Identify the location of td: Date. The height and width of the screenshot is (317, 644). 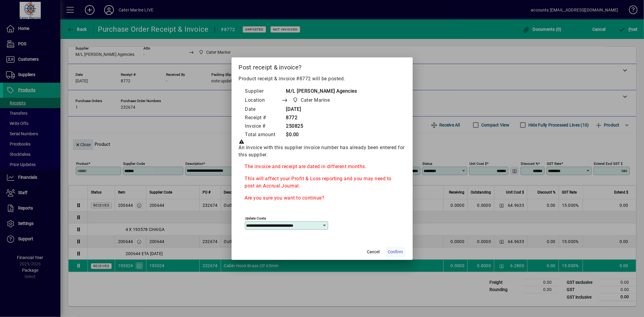
(263, 110).